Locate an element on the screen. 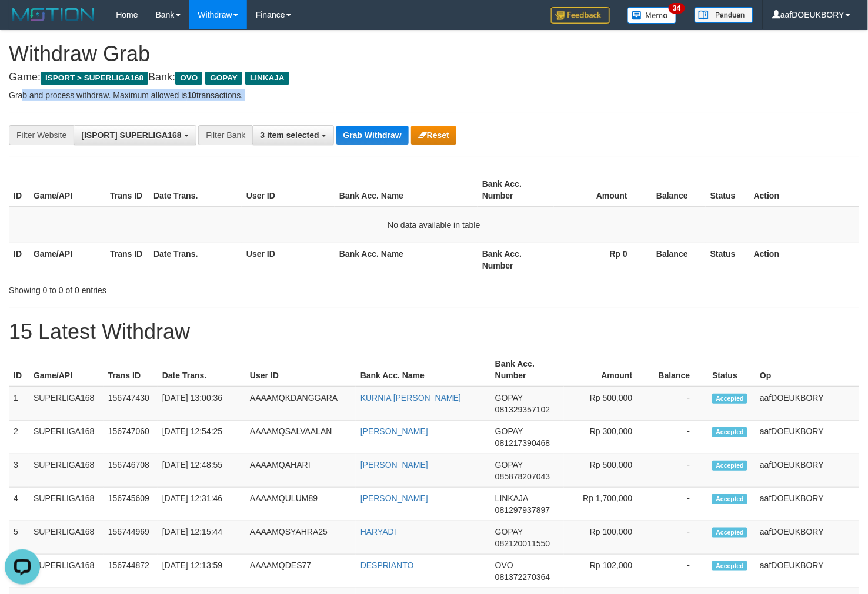 Image resolution: width=868 pixels, height=594 pixels. td: 156745609 is located at coordinates (131, 504).